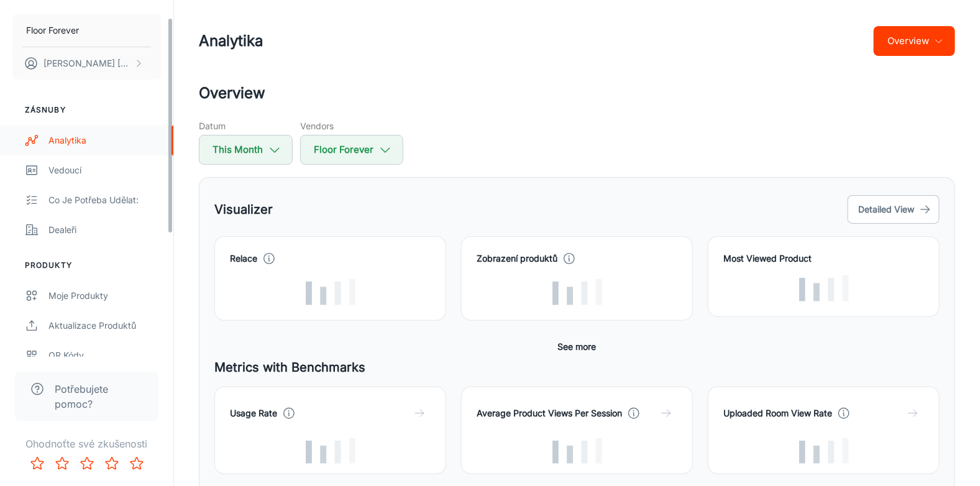 The height and width of the screenshot is (486, 980). Describe the element at coordinates (517, 259) in the screenshot. I see `h4: Zobrazení produktů` at that location.